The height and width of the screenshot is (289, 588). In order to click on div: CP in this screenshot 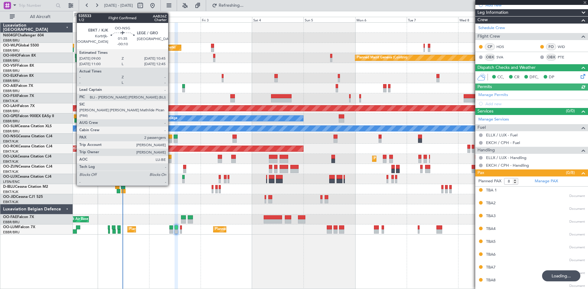, I will do `click(489, 47)`.